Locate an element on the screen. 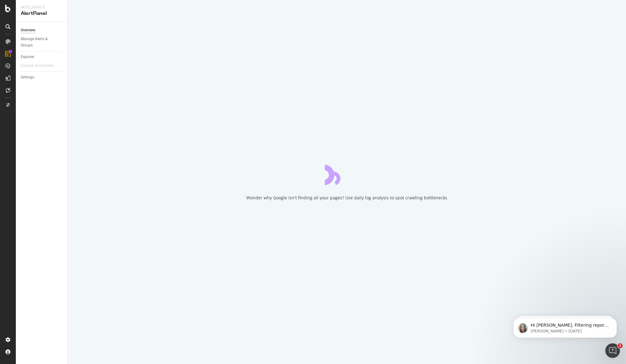 This screenshot has width=626, height=364. a: Manage Alerts & Groups is located at coordinates (42, 42).